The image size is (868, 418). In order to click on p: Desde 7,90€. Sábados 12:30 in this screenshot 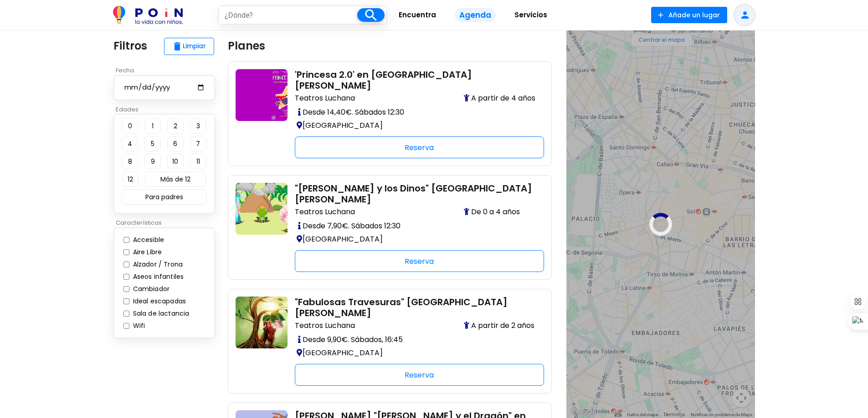, I will do `click(415, 226)`.